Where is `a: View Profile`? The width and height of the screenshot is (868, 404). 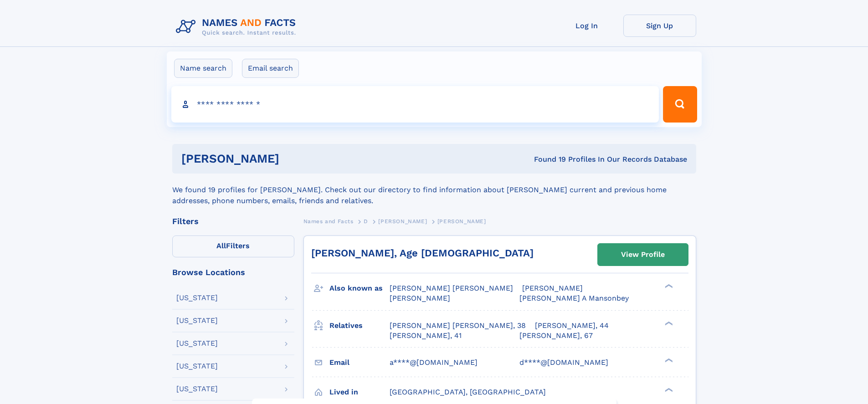 a: View Profile is located at coordinates (643, 255).